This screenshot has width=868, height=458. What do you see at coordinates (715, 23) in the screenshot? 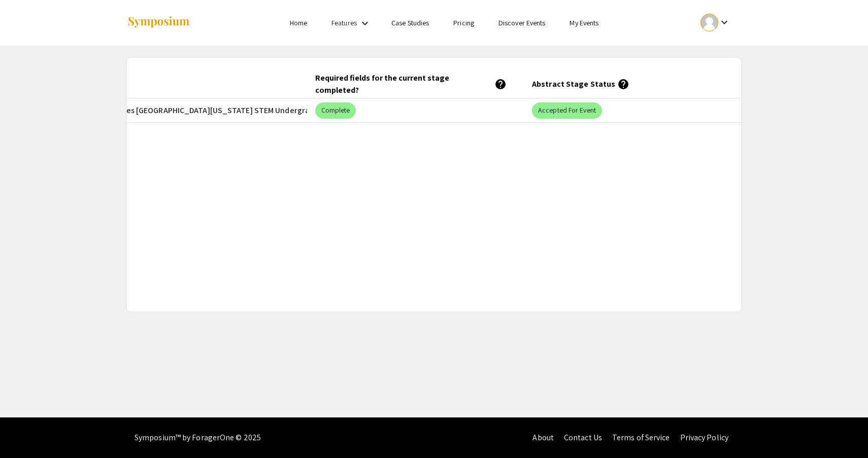
I see `button: Expand account dropdown` at bounding box center [715, 23].